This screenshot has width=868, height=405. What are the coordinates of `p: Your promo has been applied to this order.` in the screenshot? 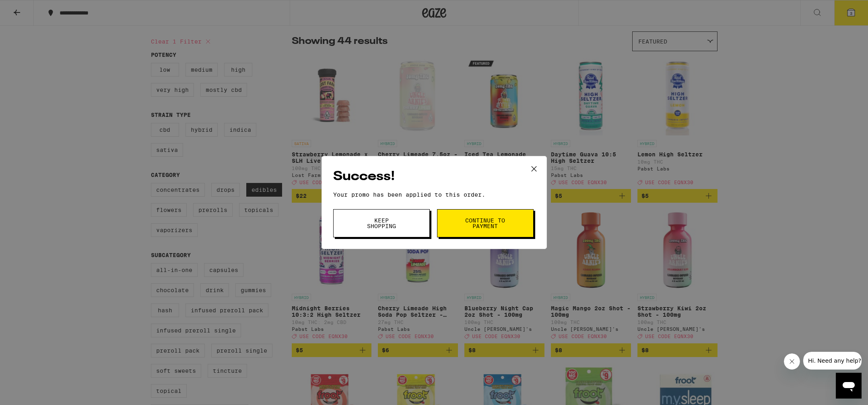 It's located at (434, 195).